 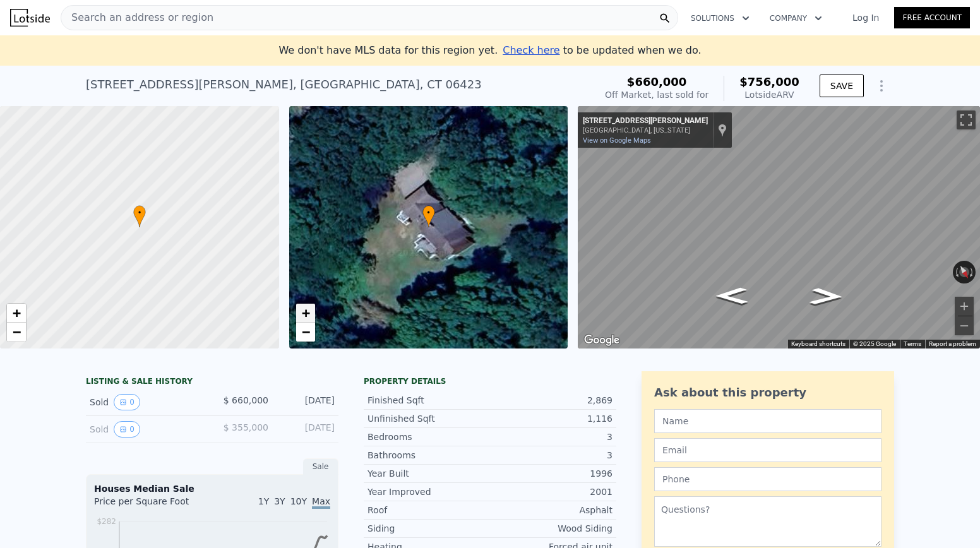 I want to click on div: Unfinished Sqft, so click(x=429, y=419).